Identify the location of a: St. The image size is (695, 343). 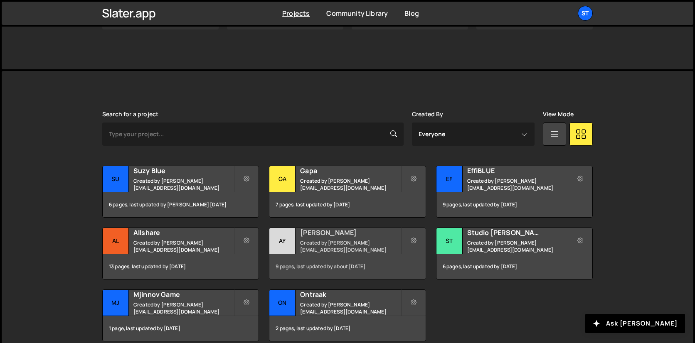
(585, 13).